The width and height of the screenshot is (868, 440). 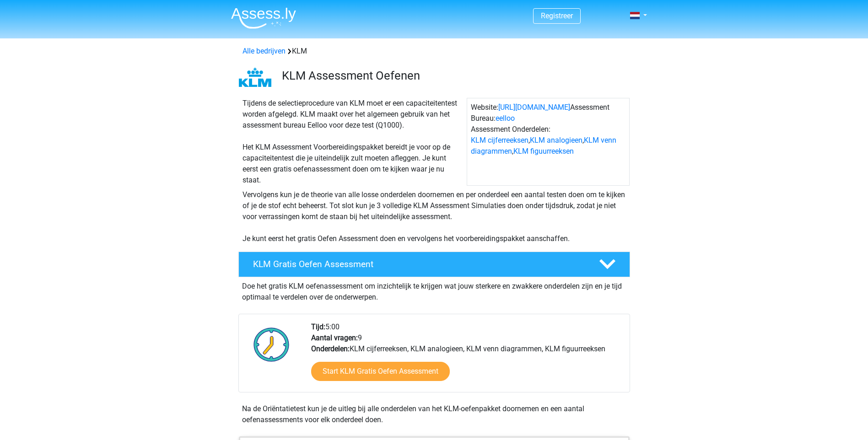 What do you see at coordinates (544, 151) in the screenshot?
I see `a: KLM figuurreeksen` at bounding box center [544, 151].